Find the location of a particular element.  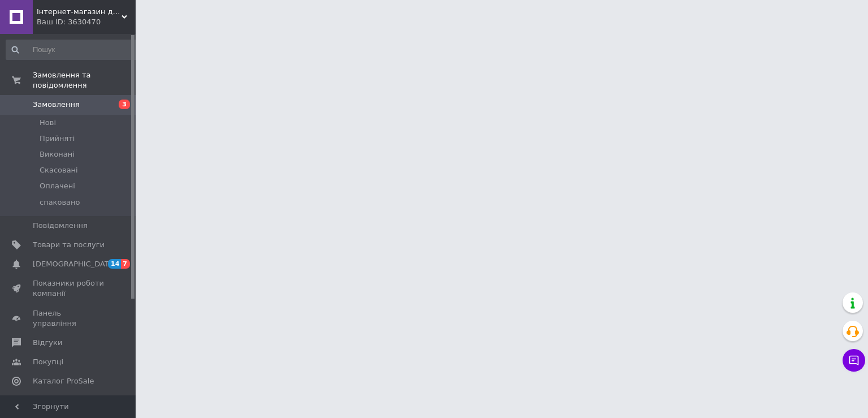

span: Нові is located at coordinates (47, 123).